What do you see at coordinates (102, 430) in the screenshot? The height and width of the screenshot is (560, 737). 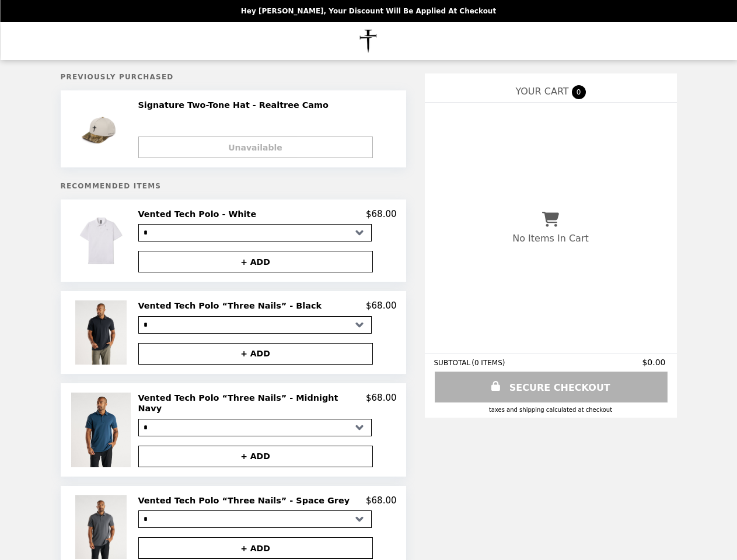 I see `img: Vented Tech Polo “Three Nails” - Midnight Navy` at bounding box center [102, 430].